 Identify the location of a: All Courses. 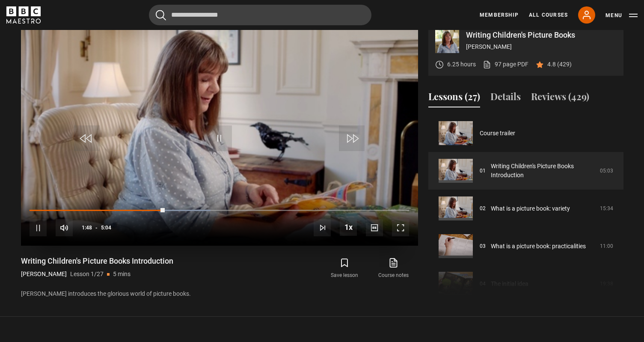
(548, 15).